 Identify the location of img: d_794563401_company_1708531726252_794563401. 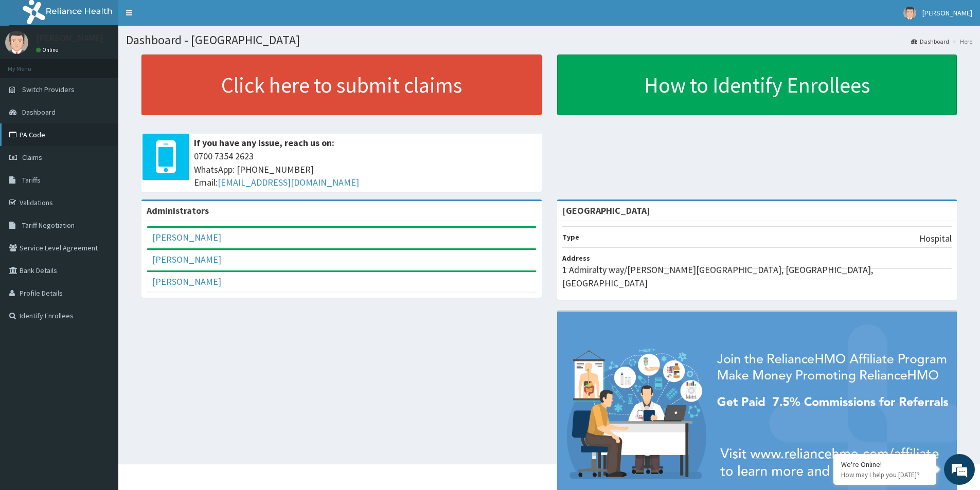
(31, 64).